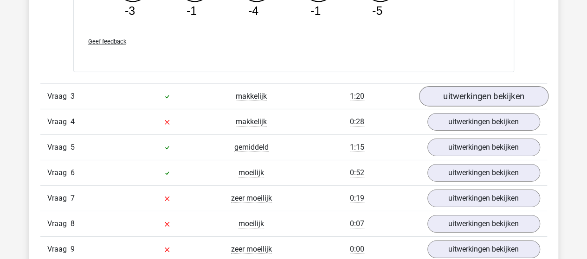 This screenshot has width=587, height=259. I want to click on span: 0:52, so click(357, 173).